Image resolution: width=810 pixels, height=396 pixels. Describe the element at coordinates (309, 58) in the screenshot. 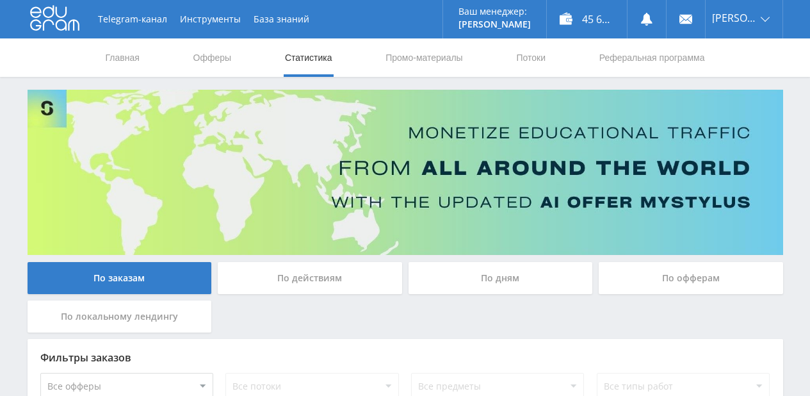

I see `a: Статистика` at that location.